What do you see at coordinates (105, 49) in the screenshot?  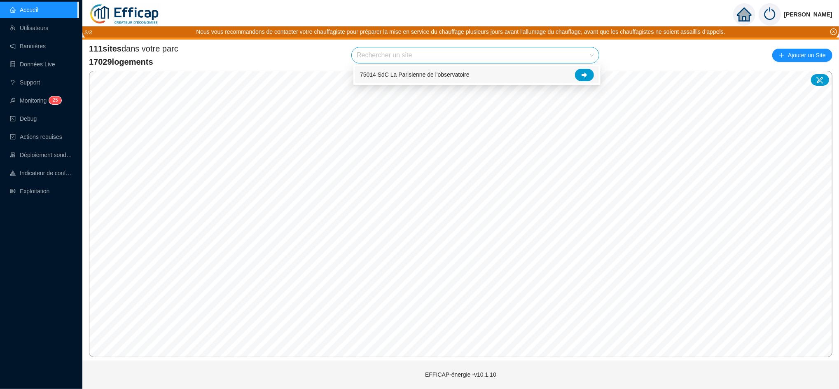 I see `span: 111 sites` at bounding box center [105, 49].